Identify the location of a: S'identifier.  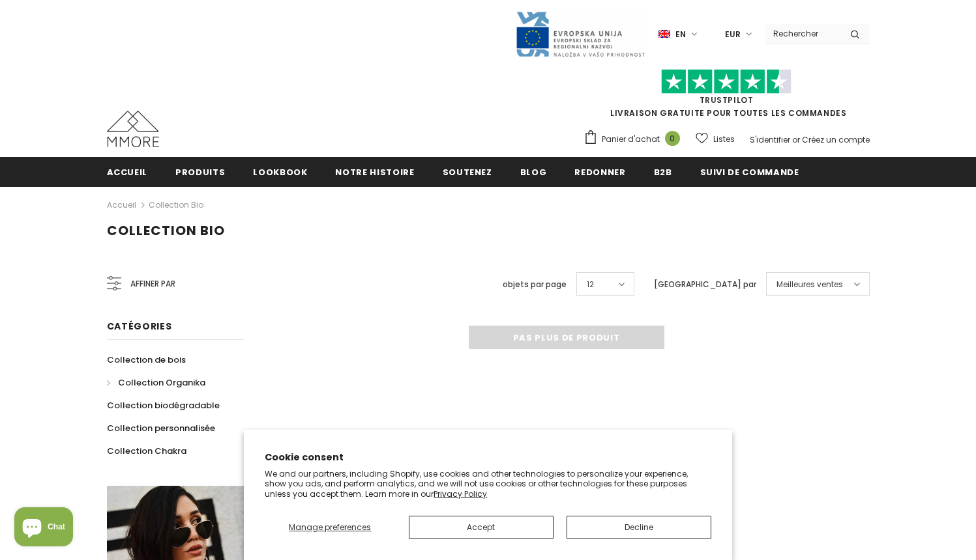
(770, 139).